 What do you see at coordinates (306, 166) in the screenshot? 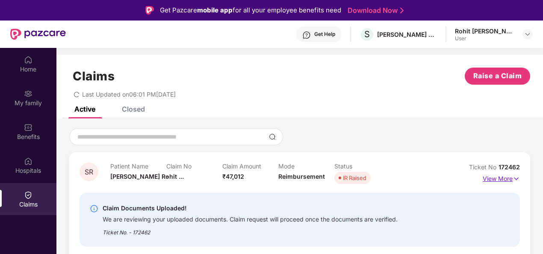
I see `p: Mode` at bounding box center [306, 166].